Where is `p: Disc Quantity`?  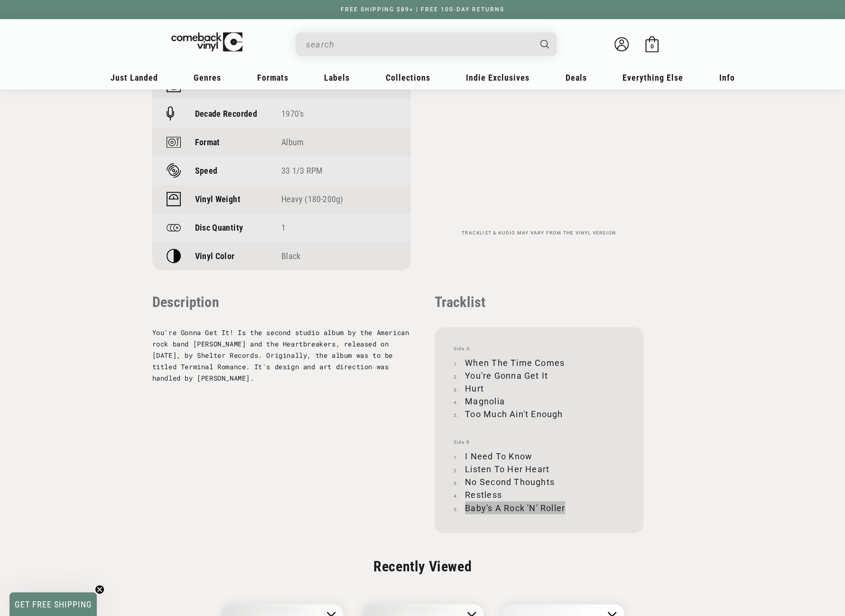
p: Disc Quantity is located at coordinates (220, 227).